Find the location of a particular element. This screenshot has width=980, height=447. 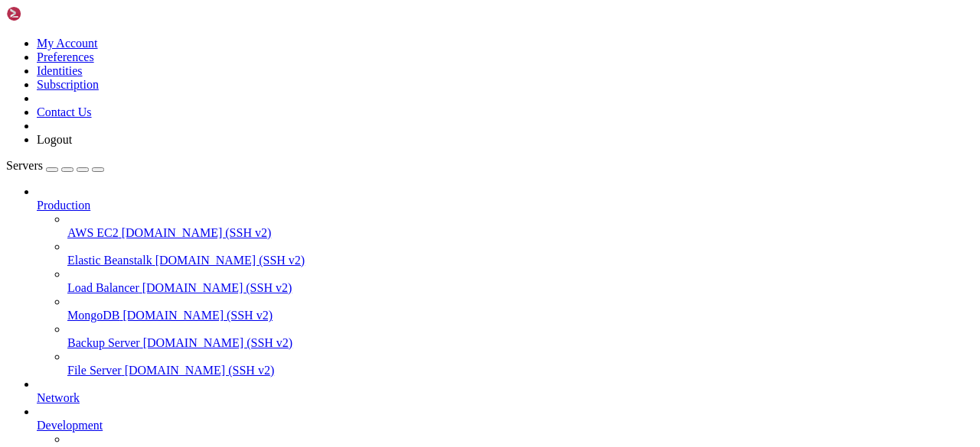

span: Production is located at coordinates (64, 205).